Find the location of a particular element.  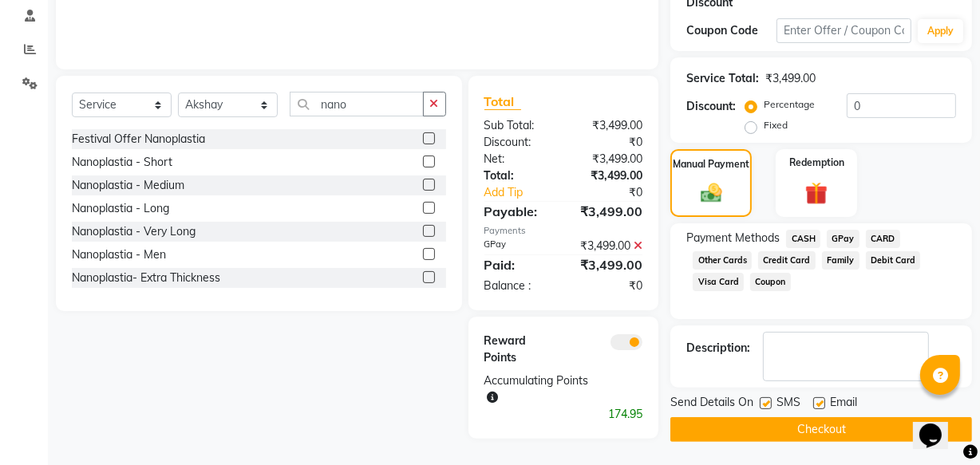

span: Family is located at coordinates (840, 260).